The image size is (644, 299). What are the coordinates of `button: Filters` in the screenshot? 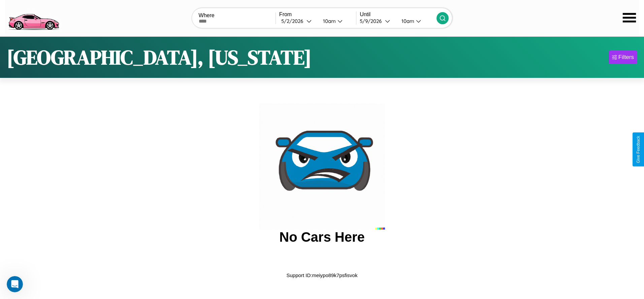 It's located at (623, 57).